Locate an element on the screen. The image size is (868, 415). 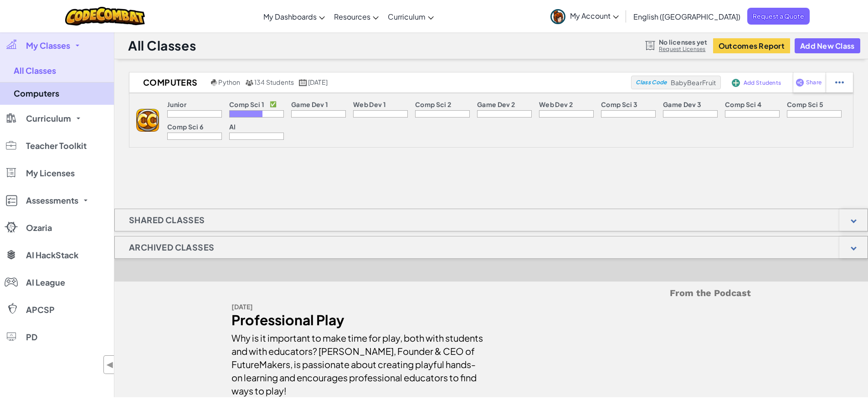
p: Game Dev 1 is located at coordinates (309, 104).